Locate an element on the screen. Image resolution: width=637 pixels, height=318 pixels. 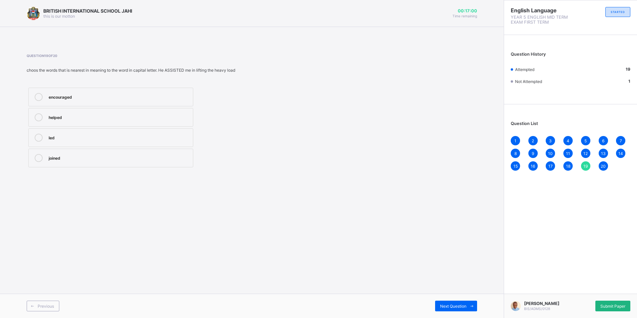
div: led is located at coordinates (119, 137).